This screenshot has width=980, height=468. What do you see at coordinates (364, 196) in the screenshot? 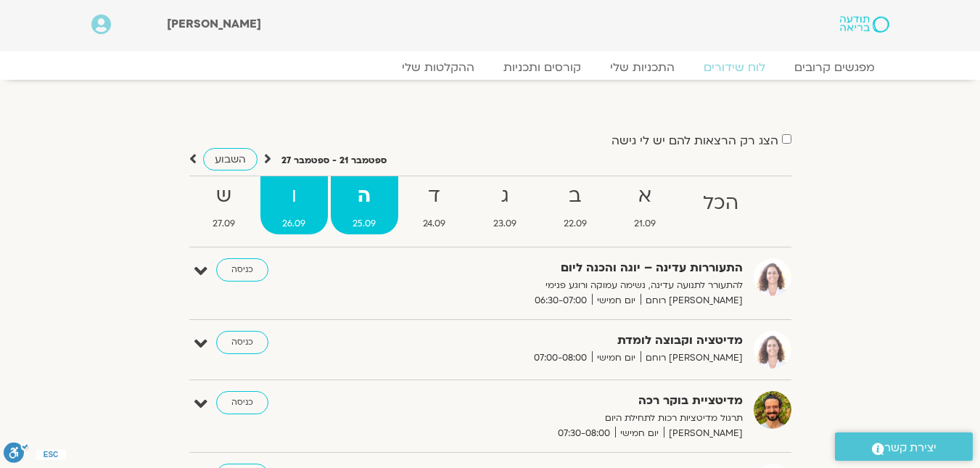
I see `strong: ה` at bounding box center [364, 196].